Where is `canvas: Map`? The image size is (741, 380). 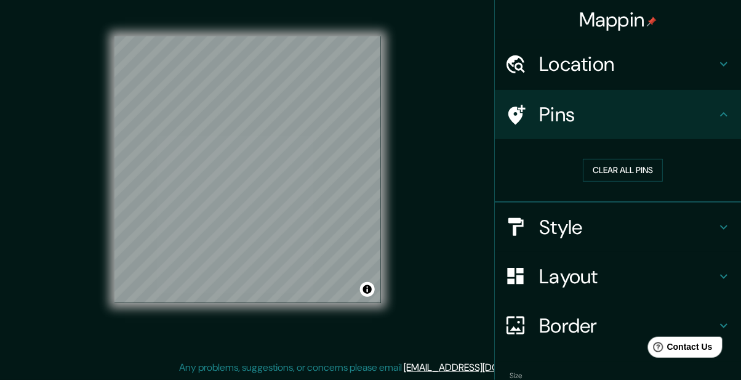 canvas: Map is located at coordinates (247, 169).